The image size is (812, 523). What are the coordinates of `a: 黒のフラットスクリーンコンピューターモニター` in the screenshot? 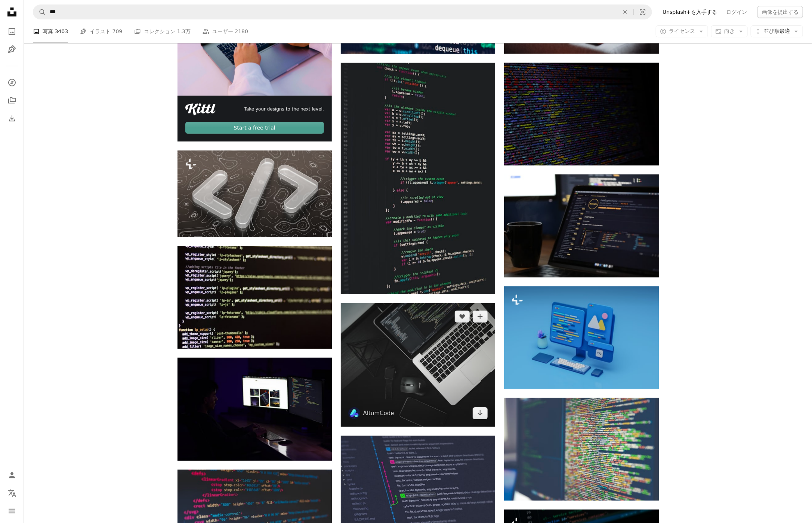 It's located at (254, 409).